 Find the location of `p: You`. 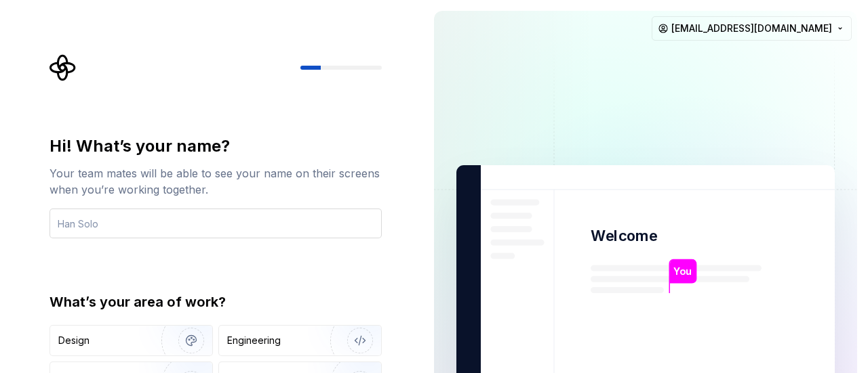

p: You is located at coordinates (682, 271).